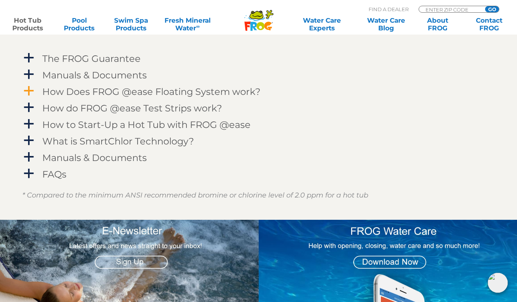  I want to click on a: PoolProducts, so click(79, 24).